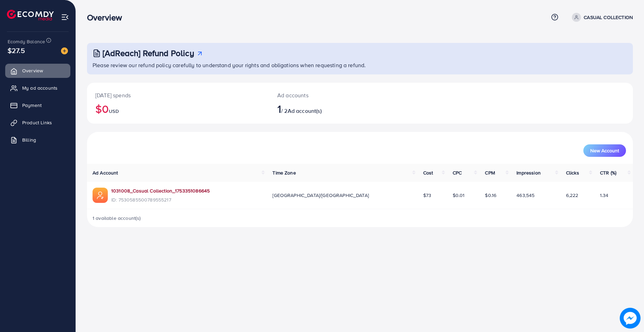 This screenshot has height=332, width=644. What do you see at coordinates (572, 195) in the screenshot?
I see `span: 6,222` at bounding box center [572, 195].